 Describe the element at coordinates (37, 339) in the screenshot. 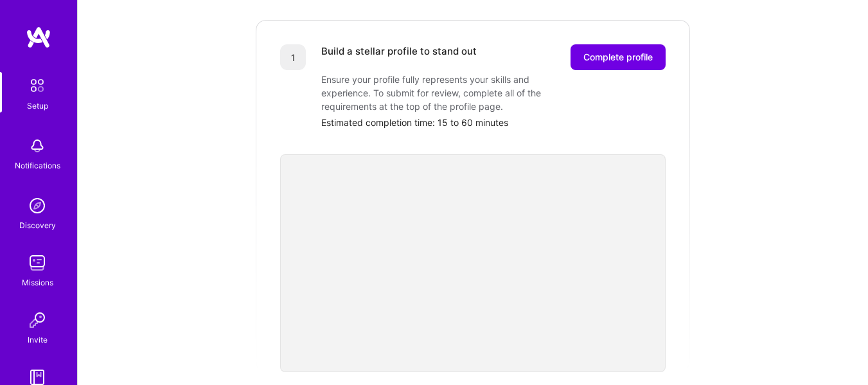

I see `div: Invite` at that location.